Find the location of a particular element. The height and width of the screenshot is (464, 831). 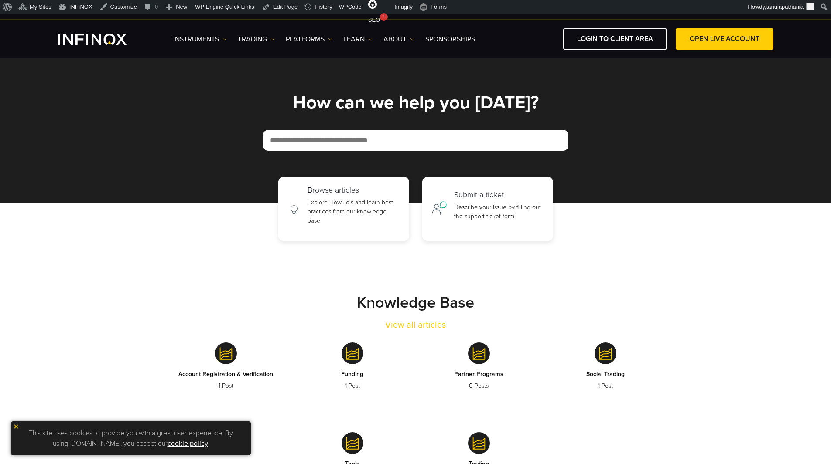

p: Explore How-To's and learn best practices from our knowledge base is located at coordinates (354, 211).